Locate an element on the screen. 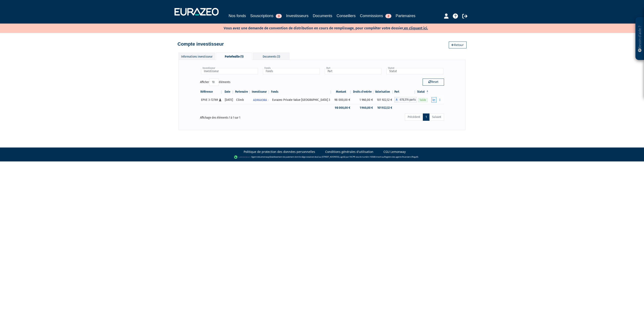 The width and height of the screenshot is (644, 331). a: Retour is located at coordinates (457, 45).